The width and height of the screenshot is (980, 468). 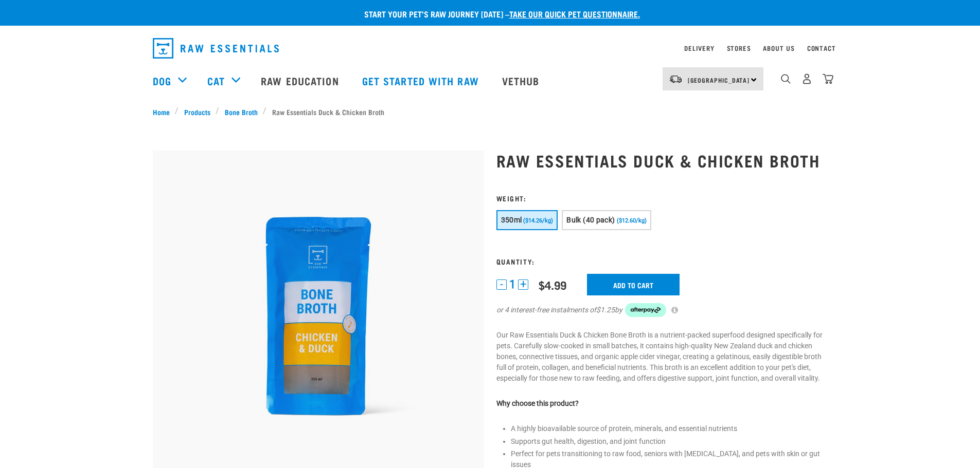 What do you see at coordinates (634, 285) in the screenshot?
I see `input: Add to cart` at bounding box center [634, 285].